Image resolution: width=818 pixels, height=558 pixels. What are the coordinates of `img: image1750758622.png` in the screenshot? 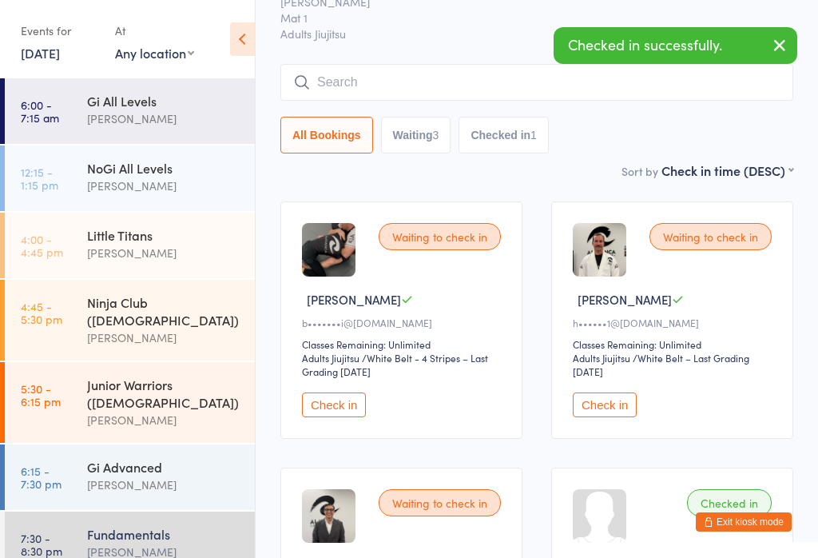 It's located at (599, 249).